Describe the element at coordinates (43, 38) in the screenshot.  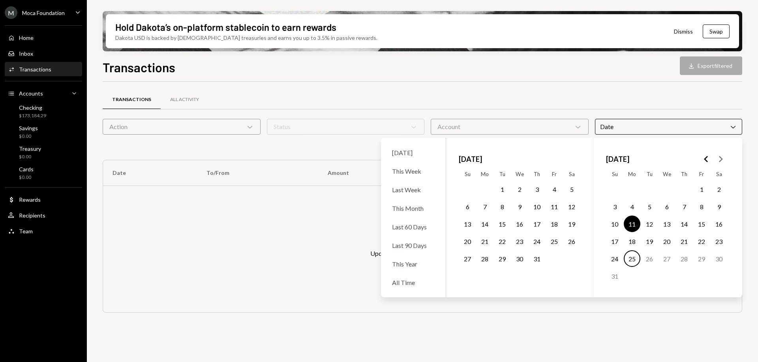
I see `a: Home` at that location.